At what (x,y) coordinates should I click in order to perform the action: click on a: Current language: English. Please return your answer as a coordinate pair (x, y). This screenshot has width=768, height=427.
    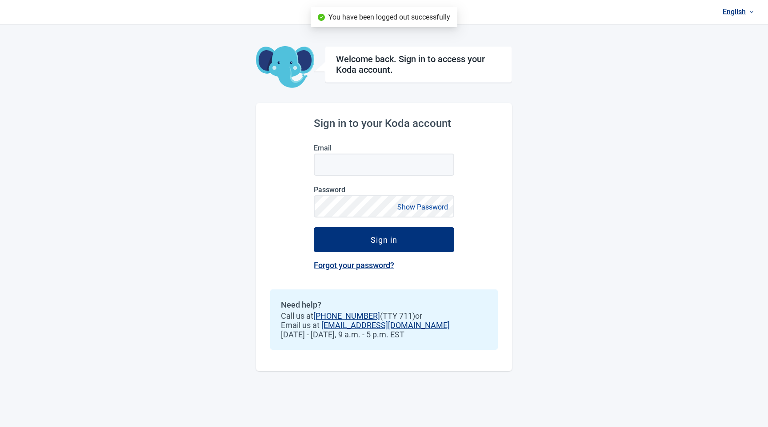
    Looking at the image, I should click on (738, 12).